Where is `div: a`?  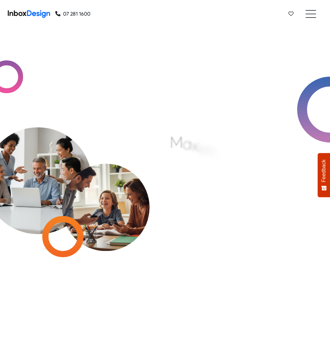
div: a is located at coordinates (187, 144).